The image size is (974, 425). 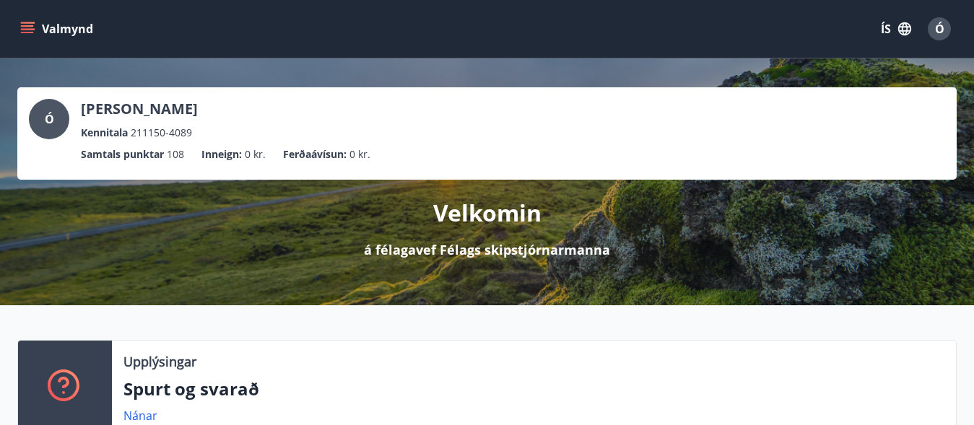 What do you see at coordinates (896, 29) in the screenshot?
I see `button: ÍS` at bounding box center [896, 29].